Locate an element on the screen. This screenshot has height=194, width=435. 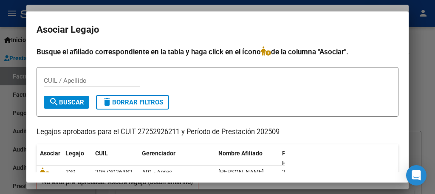
mat-icon: search is located at coordinates (54, 102).